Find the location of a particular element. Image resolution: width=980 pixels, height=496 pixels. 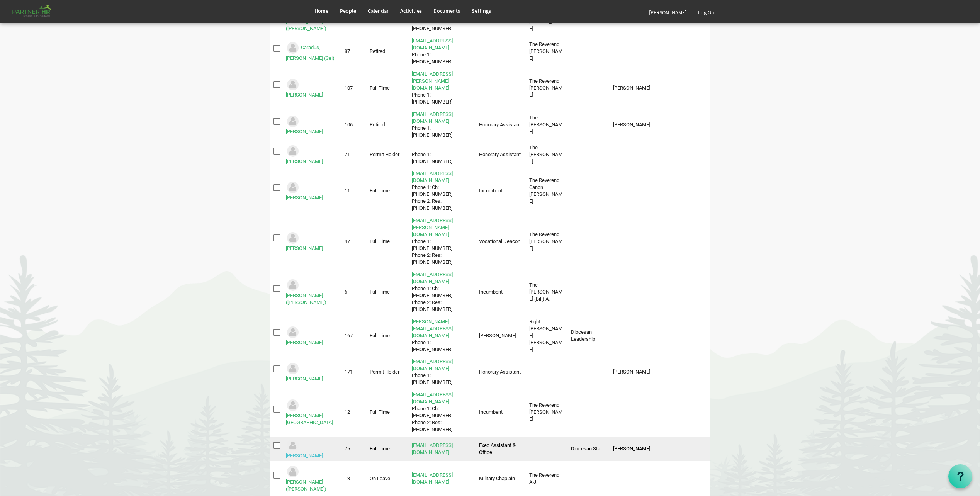

td: Clifton, Ada is template cell column header Full Name is located at coordinates (312, 412).